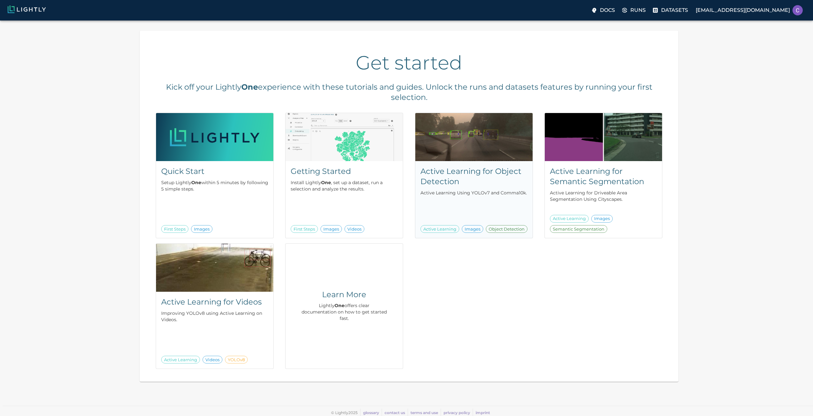  What do you see at coordinates (603, 10) in the screenshot?
I see `label: Docs` at bounding box center [603, 10].